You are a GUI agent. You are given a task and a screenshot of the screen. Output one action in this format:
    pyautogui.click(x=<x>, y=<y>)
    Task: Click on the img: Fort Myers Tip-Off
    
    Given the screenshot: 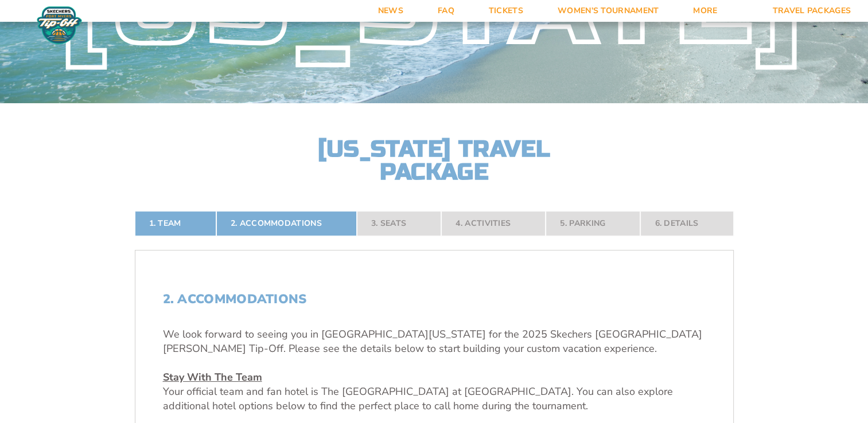 What is the action you would take?
    pyautogui.click(x=59, y=25)
    